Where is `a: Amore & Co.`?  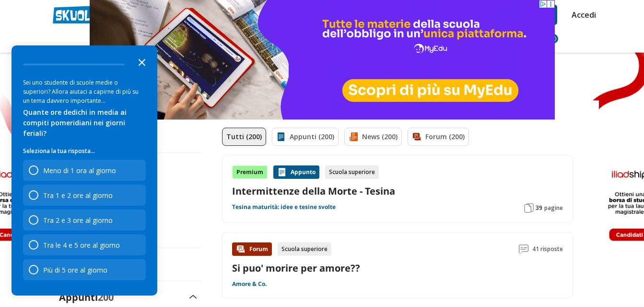
a: Amore & Co. is located at coordinates (249, 284).